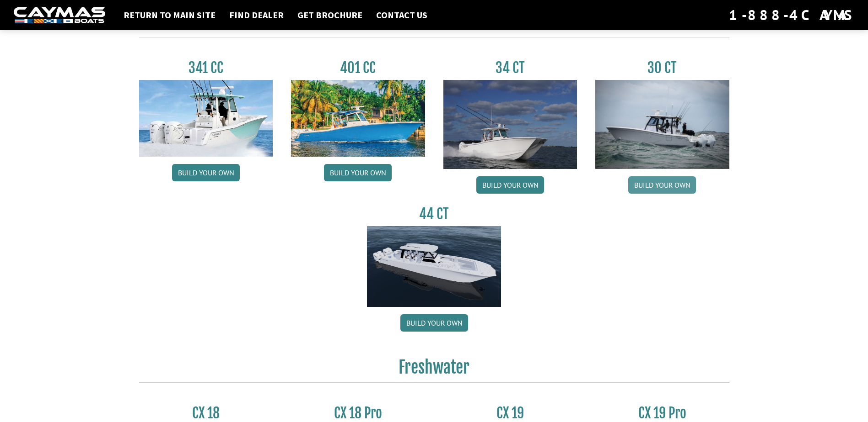  I want to click on h3: CX 18, so click(206, 413).